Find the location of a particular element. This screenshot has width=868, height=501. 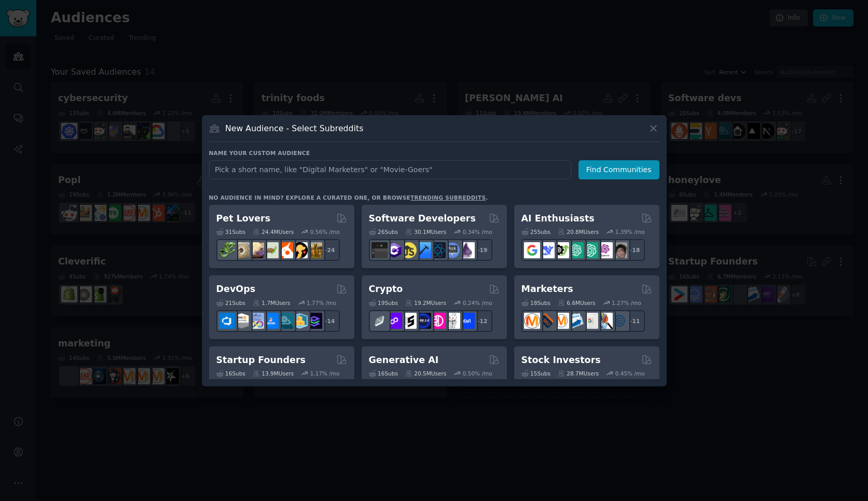

div: + 11 is located at coordinates (634, 321).